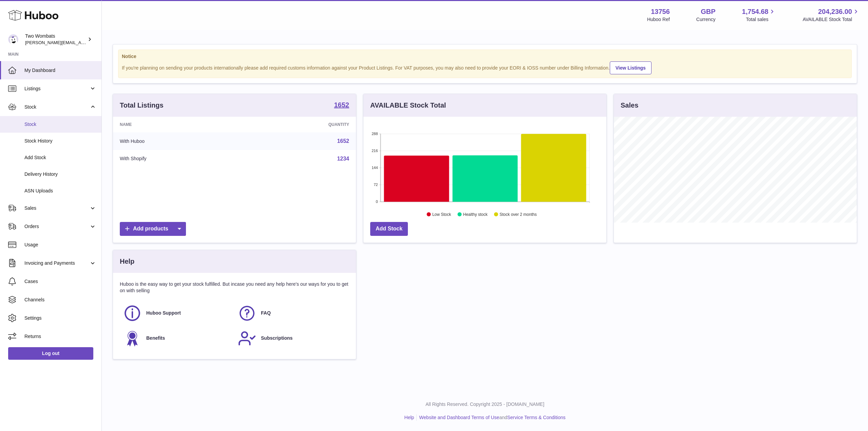 The image size is (868, 431). Describe the element at coordinates (537, 418) in the screenshot. I see `a: Service Terms & Conditions` at that location.